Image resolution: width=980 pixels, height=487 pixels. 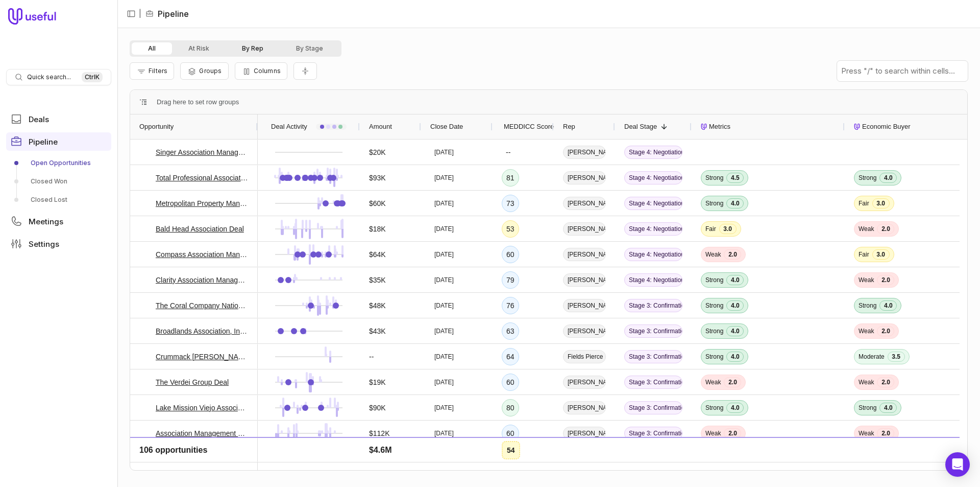 I want to click on span: Meetings, so click(x=46, y=221).